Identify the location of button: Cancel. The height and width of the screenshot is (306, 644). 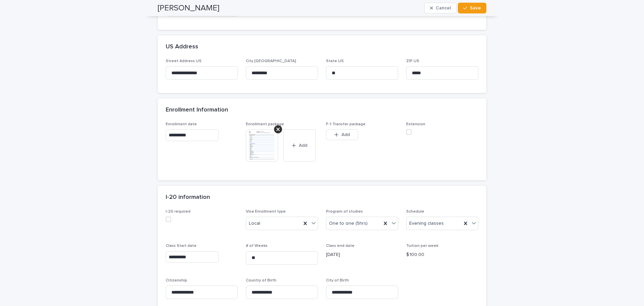
(440, 8).